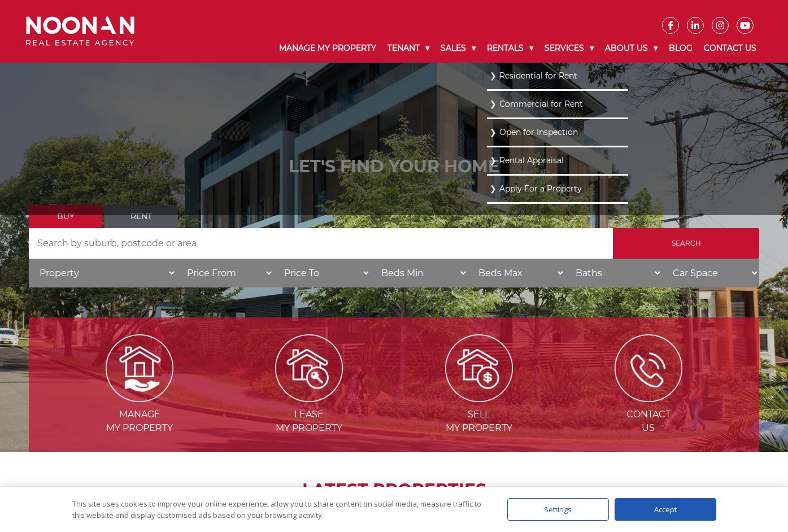  What do you see at coordinates (631, 48) in the screenshot?
I see `a: About Us` at bounding box center [631, 48].